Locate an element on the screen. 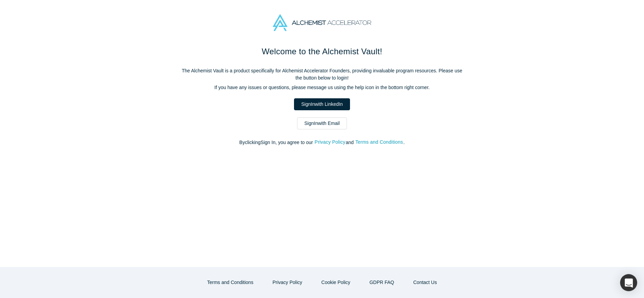  p: The Alchemist Vault is a product specifically for Alchemist Accelerator Founders, providing inval... is located at coordinates (322, 75).